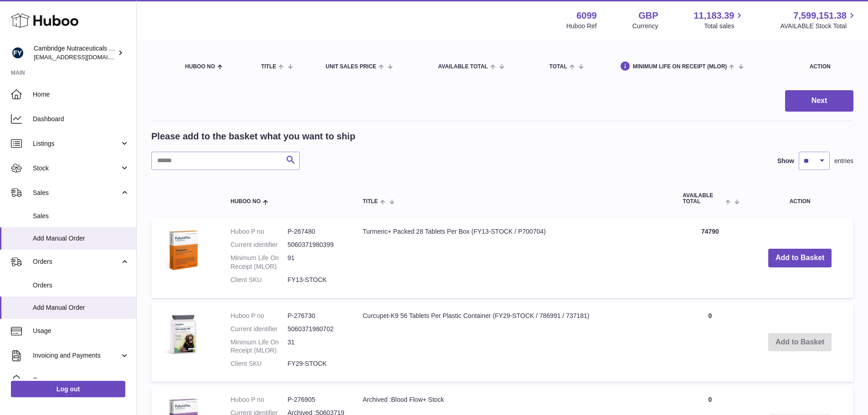 The width and height of the screenshot is (868, 415). What do you see at coordinates (183, 335) in the screenshot?
I see `img: Curcupet-K9 56 Tablets Per Plastic Container (FY29-STOCK / 786991 / 737181)` at bounding box center [183, 335].